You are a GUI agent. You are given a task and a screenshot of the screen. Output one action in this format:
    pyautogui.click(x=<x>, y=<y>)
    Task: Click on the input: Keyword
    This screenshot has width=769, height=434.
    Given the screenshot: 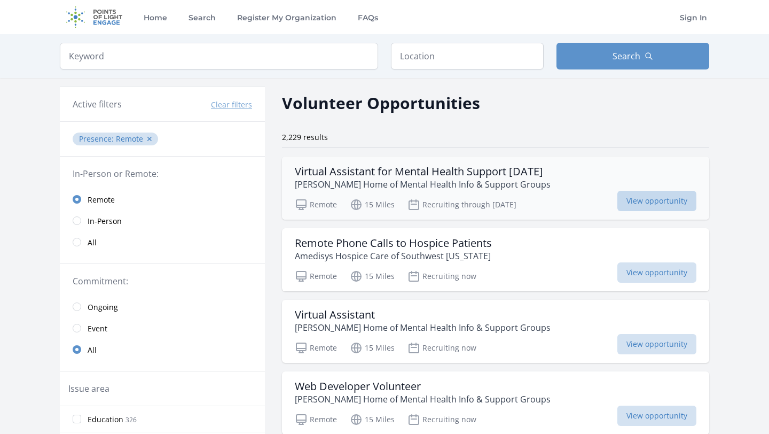 What is the action you would take?
    pyautogui.click(x=219, y=56)
    